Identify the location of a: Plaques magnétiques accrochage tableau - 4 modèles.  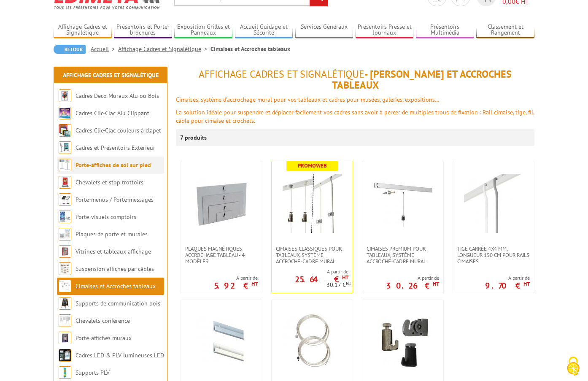
(221, 255).